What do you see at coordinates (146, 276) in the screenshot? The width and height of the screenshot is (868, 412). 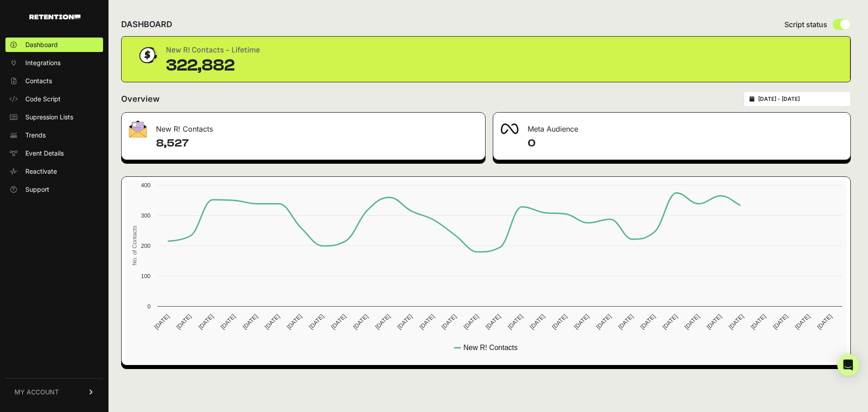 I see `text: 100` at bounding box center [146, 276].